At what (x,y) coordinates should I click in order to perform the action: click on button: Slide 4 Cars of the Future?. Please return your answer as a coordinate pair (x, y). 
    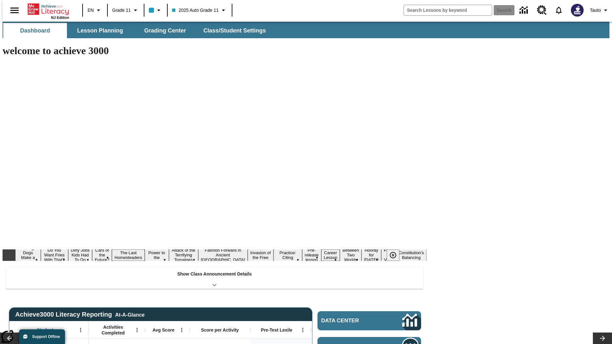
    Looking at the image, I should click on (102, 255).